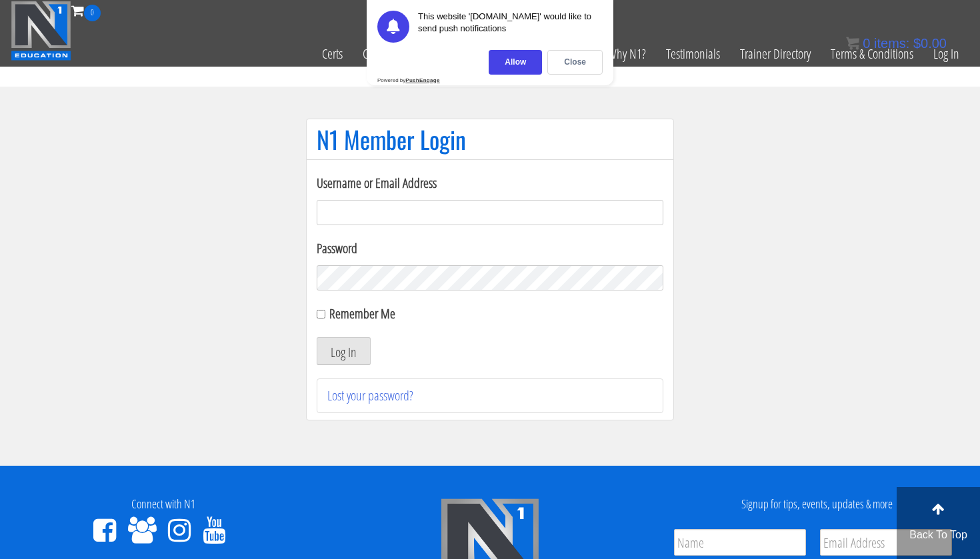 This screenshot has width=980, height=559. Describe the element at coordinates (515, 62) in the screenshot. I see `div: Allow` at that location.